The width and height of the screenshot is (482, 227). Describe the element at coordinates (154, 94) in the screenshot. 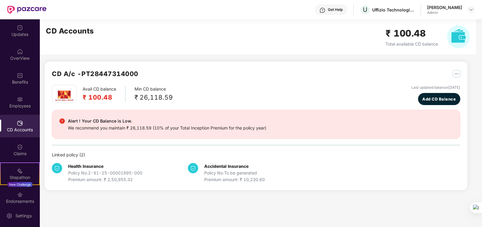

I see `div: Min CD balance` at that location.